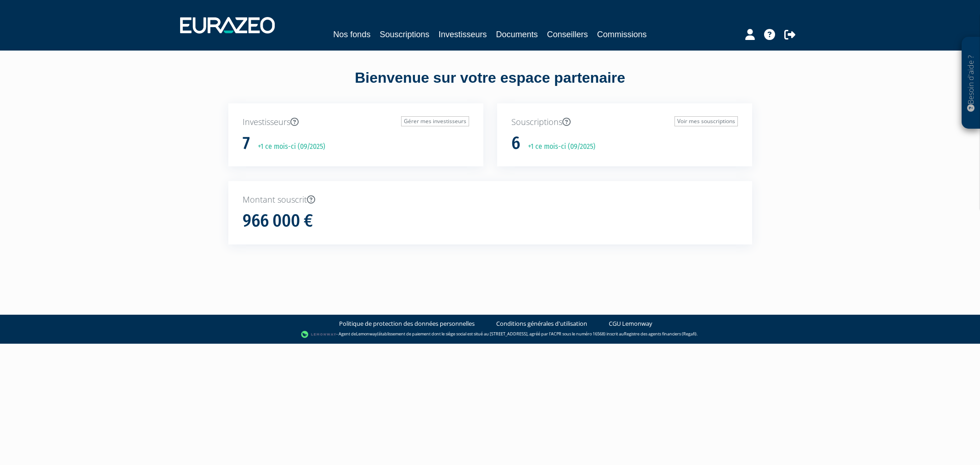 The image size is (980, 465). Describe the element at coordinates (706, 121) in the screenshot. I see `a: Voir mes souscriptions` at that location.